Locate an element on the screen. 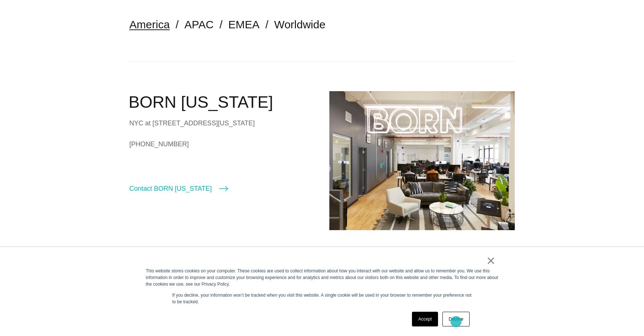 The image size is (644, 336). a: Decline is located at coordinates (456, 319).